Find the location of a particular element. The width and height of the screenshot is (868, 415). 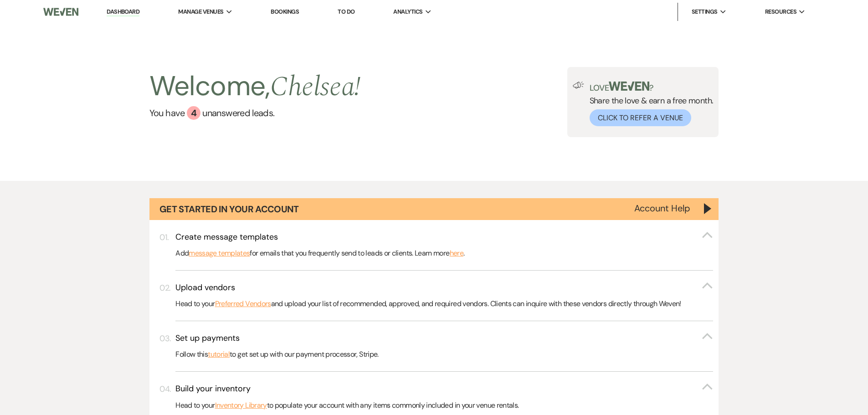

div: 4 is located at coordinates (194, 113).